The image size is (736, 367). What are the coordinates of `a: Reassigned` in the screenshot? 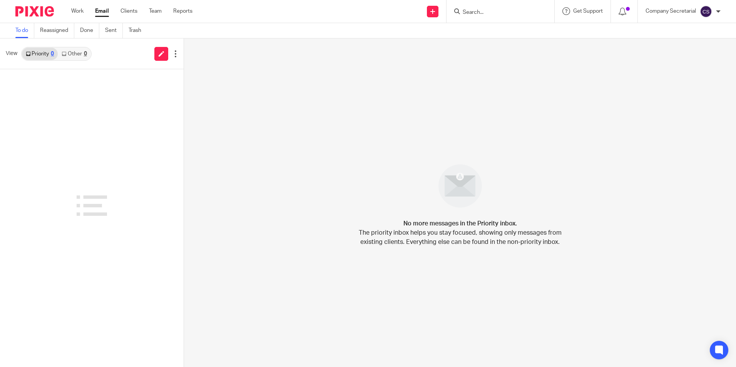 It's located at (57, 30).